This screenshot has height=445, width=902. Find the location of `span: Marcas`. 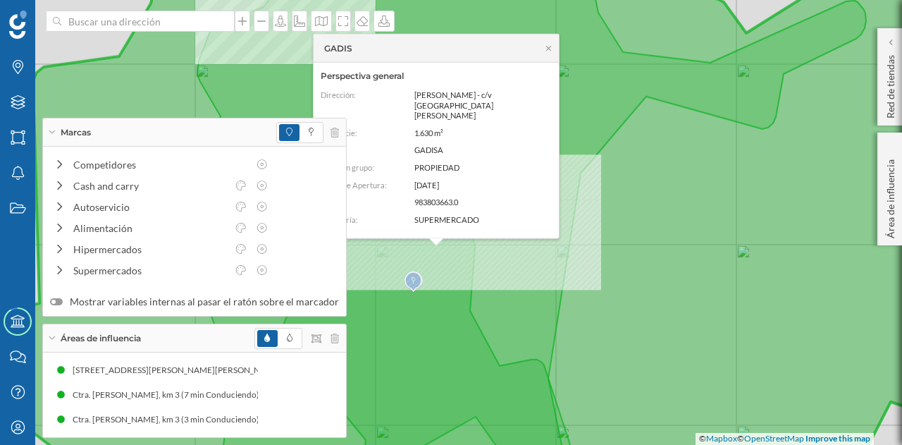

span: Marcas is located at coordinates (75, 132).